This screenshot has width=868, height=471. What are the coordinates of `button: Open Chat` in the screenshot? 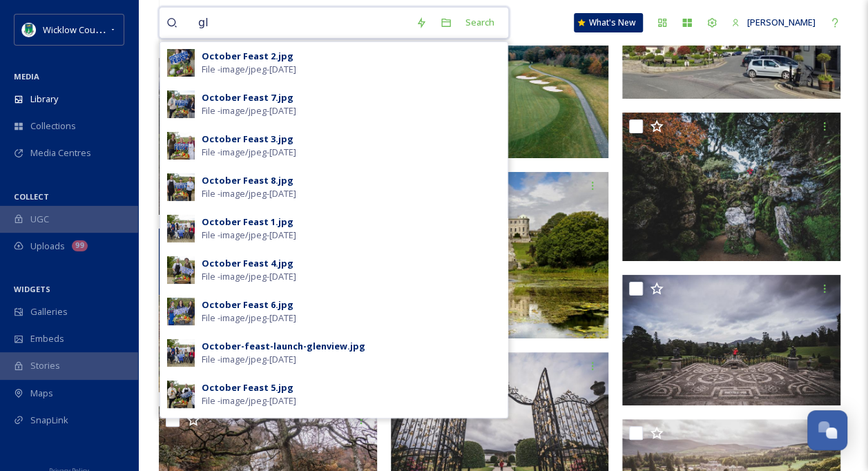 It's located at (827, 430).